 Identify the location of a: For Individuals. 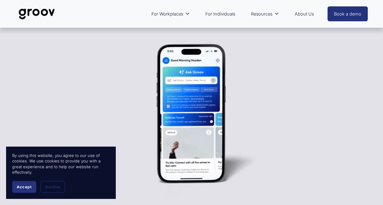
(220, 14).